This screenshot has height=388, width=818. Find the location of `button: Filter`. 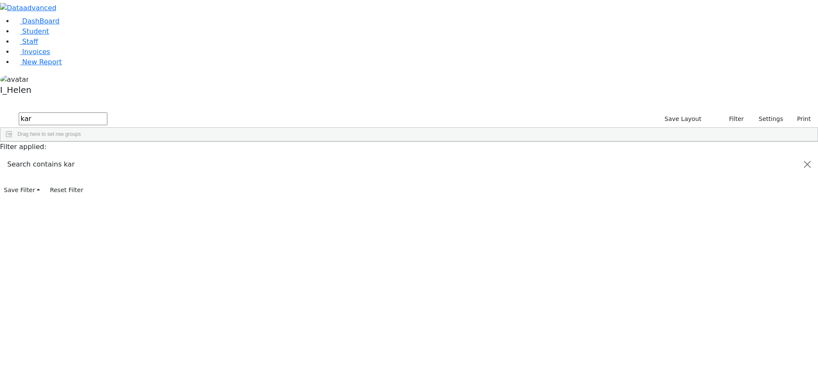

button: Filter is located at coordinates (733, 119).